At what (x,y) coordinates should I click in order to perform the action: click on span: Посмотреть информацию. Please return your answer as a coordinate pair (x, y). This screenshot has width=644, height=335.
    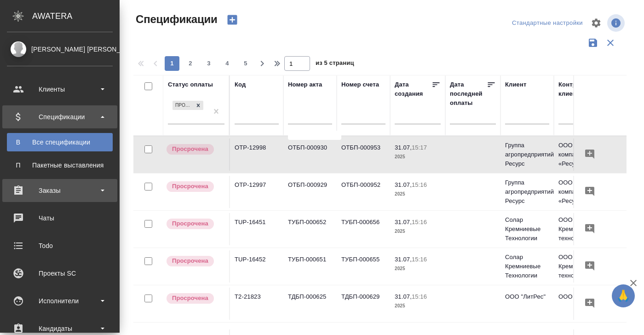
    Looking at the image, I should click on (617, 23).